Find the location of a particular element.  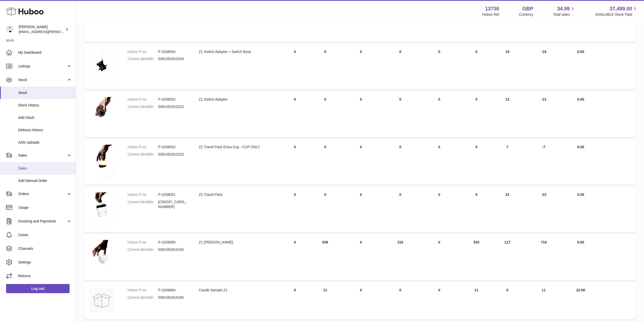

td: -7 is located at coordinates (543, 162).